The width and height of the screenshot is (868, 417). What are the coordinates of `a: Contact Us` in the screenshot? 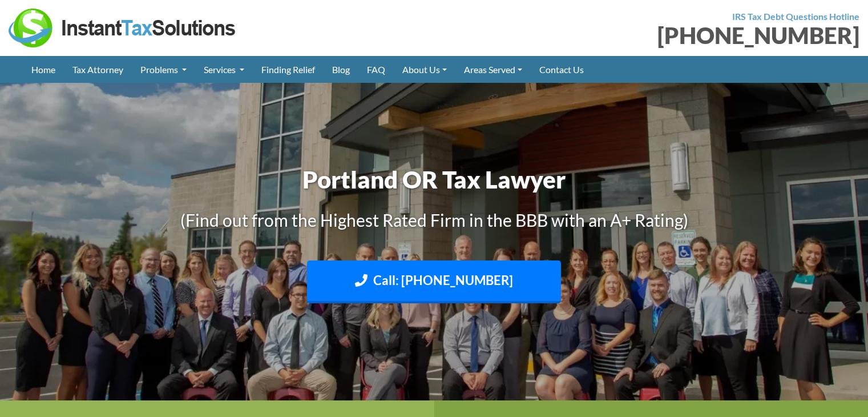 It's located at (561, 69).